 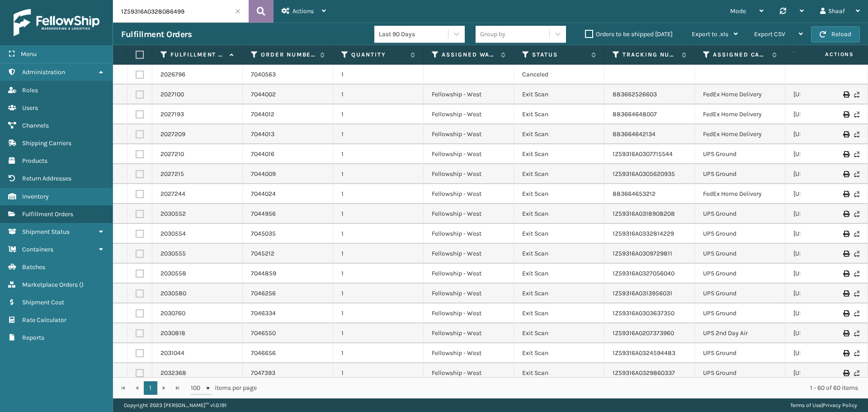 I want to click on a: 2027209, so click(x=173, y=134).